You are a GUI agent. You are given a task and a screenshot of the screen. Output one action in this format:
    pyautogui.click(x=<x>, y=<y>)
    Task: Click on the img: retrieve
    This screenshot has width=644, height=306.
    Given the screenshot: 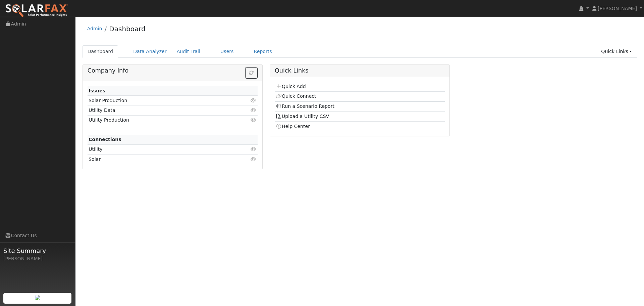 What is the action you would take?
    pyautogui.click(x=37, y=297)
    